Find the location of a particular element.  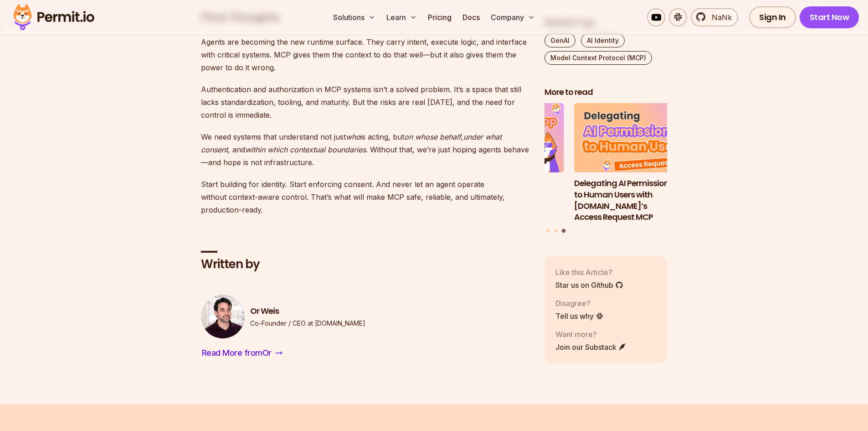

img: Human-in-the-Loop for AI Agents: Best Practices, Frameworks, Use Cases, and Demo is located at coordinates (502, 138).